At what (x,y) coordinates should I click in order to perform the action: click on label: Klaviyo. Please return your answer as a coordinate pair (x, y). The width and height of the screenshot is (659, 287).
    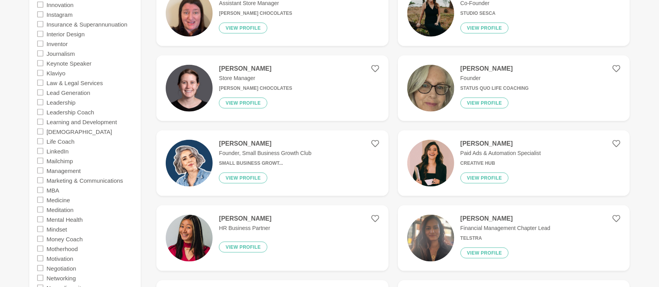
    Looking at the image, I should click on (56, 73).